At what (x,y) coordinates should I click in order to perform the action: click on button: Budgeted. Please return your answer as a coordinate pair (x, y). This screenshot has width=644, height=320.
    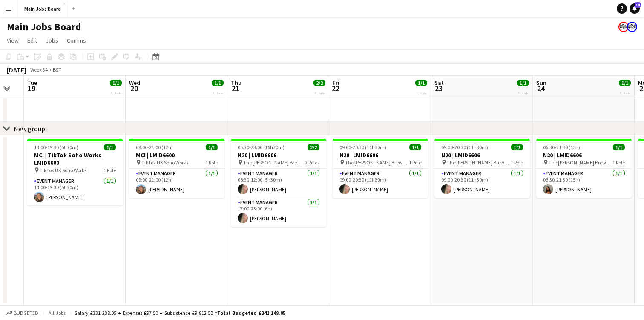
    Looking at the image, I should click on (21, 313).